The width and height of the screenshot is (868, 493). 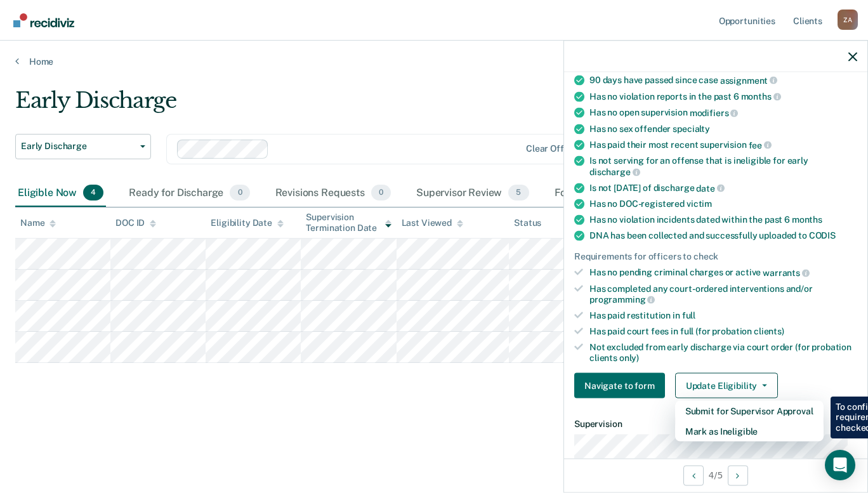 I want to click on span: only), so click(x=629, y=357).